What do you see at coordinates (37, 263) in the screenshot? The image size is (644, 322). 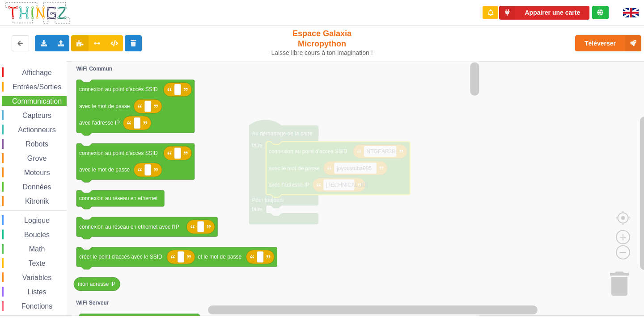 I see `span: Texte` at bounding box center [37, 263].